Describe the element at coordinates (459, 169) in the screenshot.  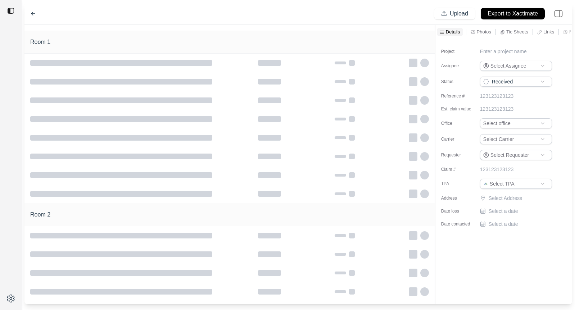
I see `label: Claim #` at that location.